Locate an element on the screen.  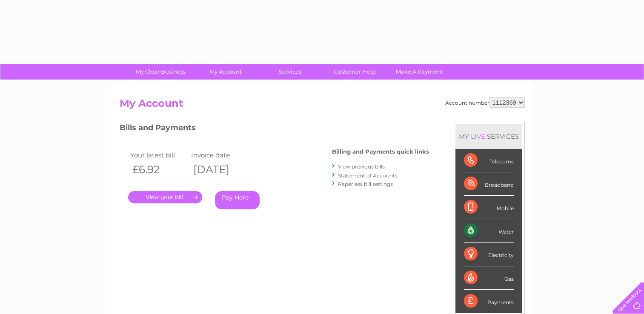
a: Customer Help is located at coordinates (355, 72).